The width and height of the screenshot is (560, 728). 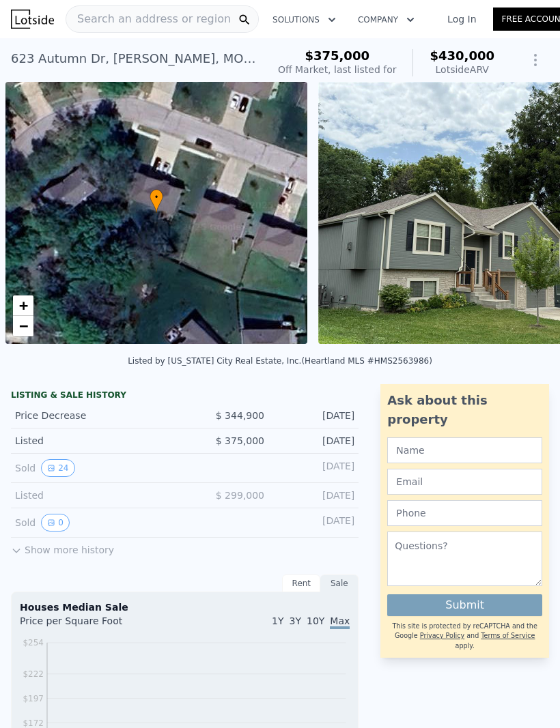 What do you see at coordinates (33, 674) in the screenshot?
I see `tspan: $222` at bounding box center [33, 674].